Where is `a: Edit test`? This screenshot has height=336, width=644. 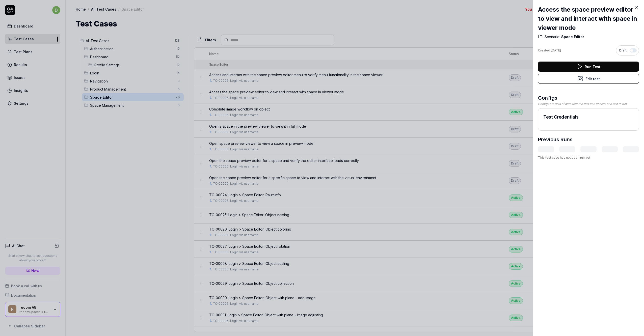 a: Edit test is located at coordinates (589, 79).